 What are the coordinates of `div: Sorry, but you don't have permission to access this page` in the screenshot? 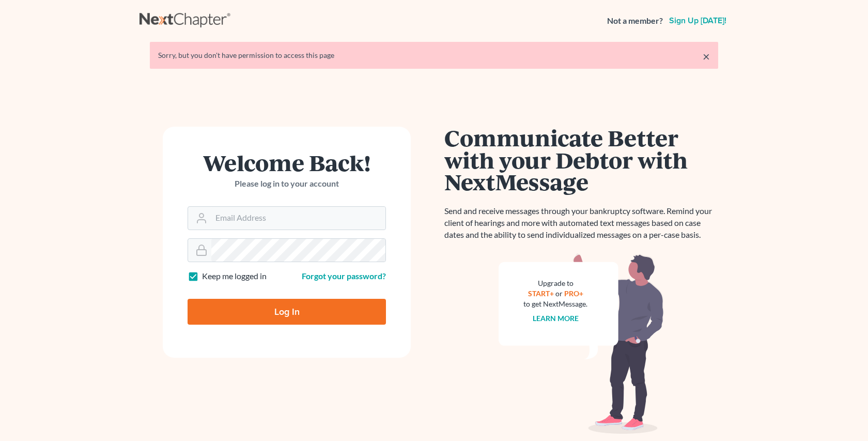 It's located at (434, 56).